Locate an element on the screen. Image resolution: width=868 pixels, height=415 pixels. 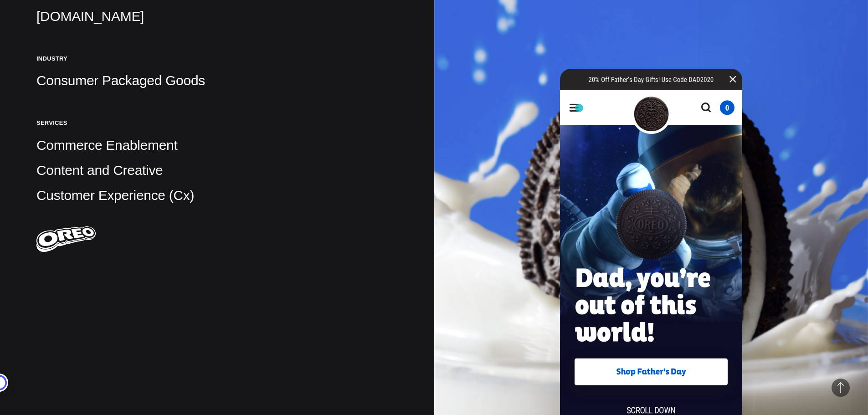
p: Customer Experience (Cx) is located at coordinates (217, 196).